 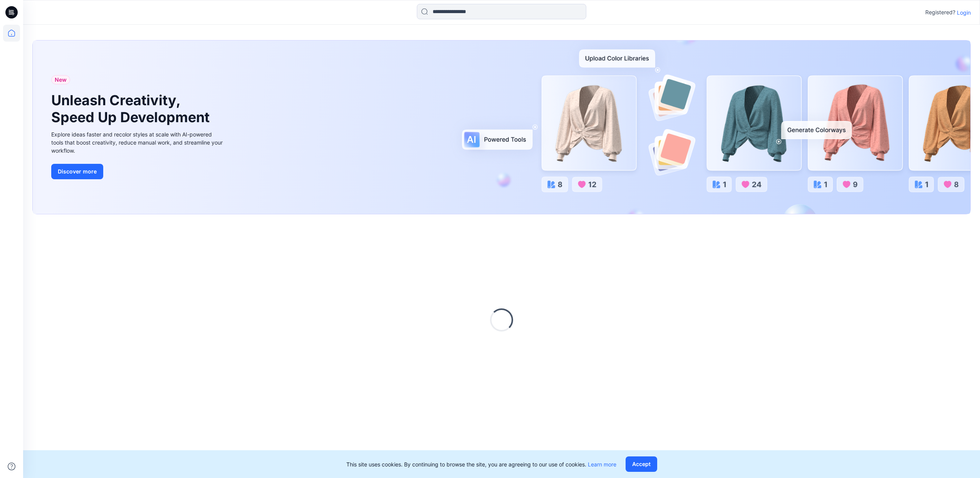 I want to click on a: Discover more, so click(x=138, y=172).